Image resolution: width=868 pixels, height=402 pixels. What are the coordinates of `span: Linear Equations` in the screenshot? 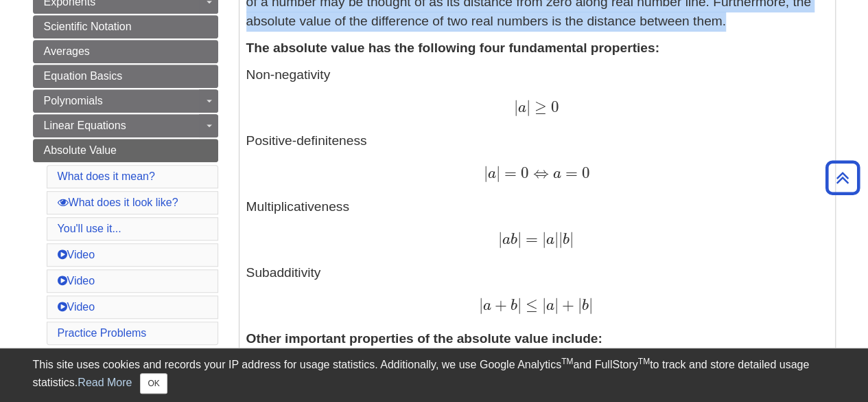 It's located at (85, 125).